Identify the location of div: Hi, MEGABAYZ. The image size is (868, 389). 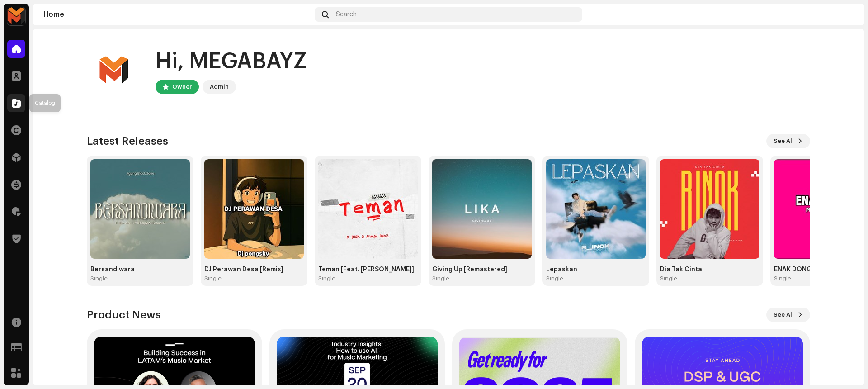
(231, 61).